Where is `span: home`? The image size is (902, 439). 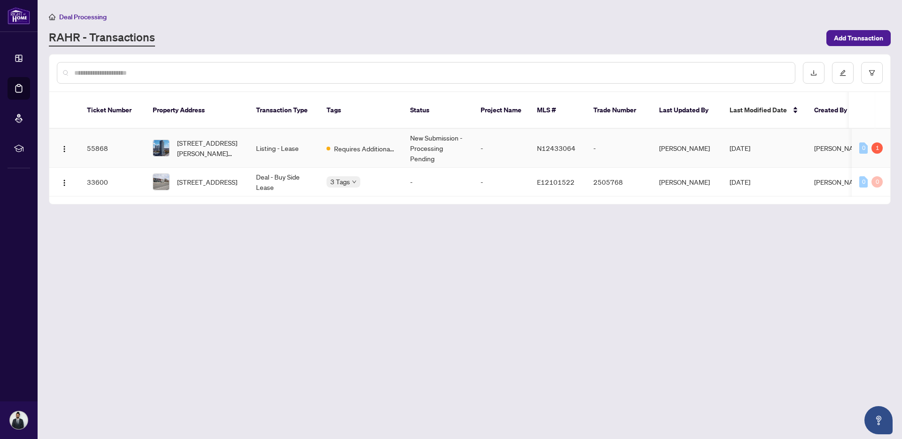
span: home is located at coordinates (52, 17).